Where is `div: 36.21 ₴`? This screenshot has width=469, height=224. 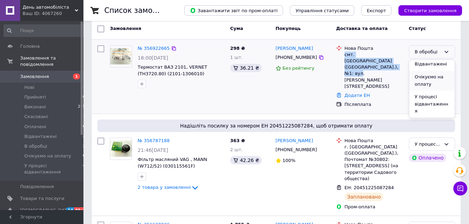
div: 36.21 ₴ is located at coordinates (246, 68).